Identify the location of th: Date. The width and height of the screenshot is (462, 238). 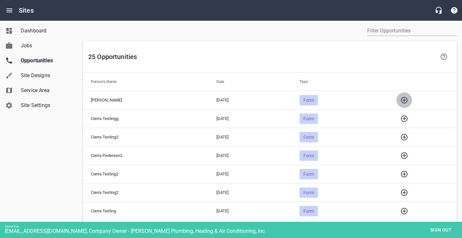
(250, 82).